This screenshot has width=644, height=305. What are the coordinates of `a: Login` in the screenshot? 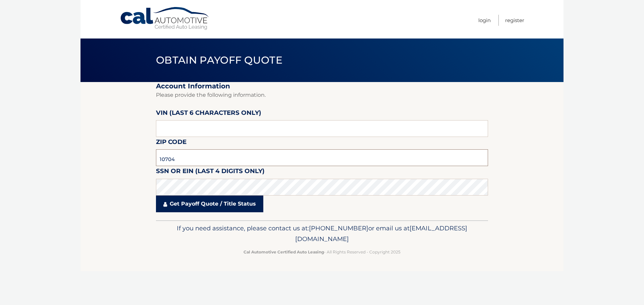 It's located at (484, 20).